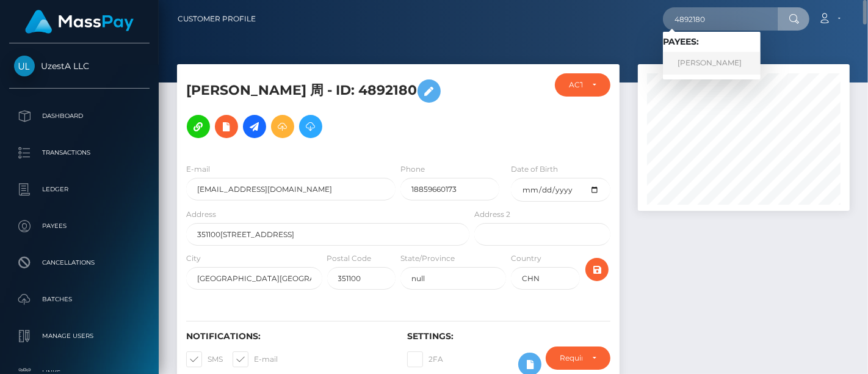 The height and width of the screenshot is (374, 868). Describe the element at coordinates (255, 127) in the screenshot. I see `a: Initiate Payout` at that location.